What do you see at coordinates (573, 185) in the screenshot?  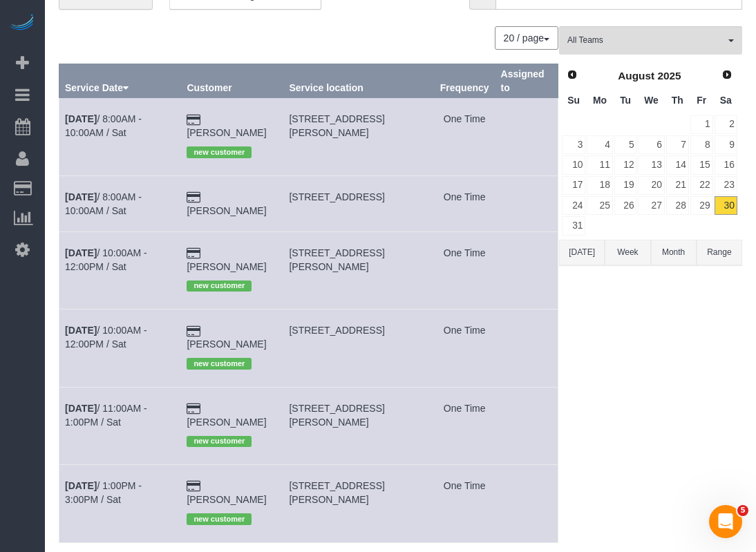 I see `a: 17` at bounding box center [573, 185].